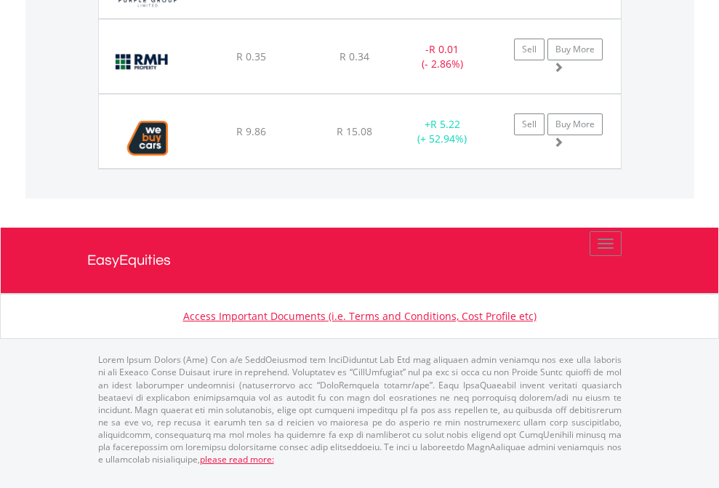  I want to click on span: R 0.35, so click(251, 56).